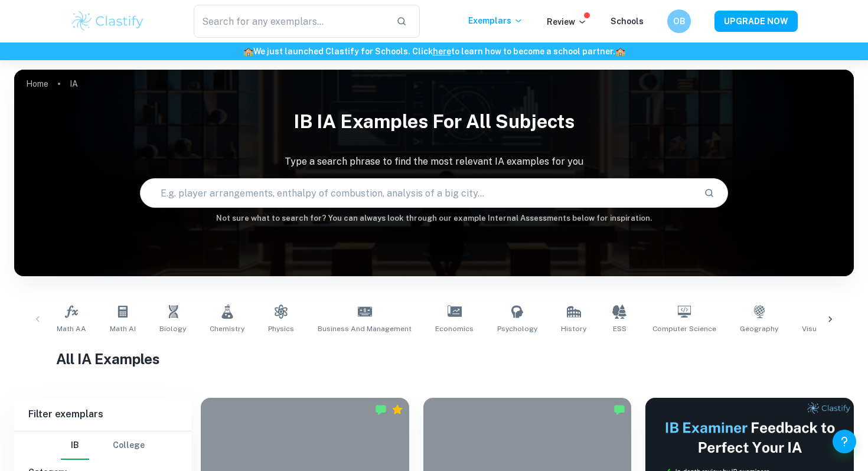 This screenshot has height=471, width=868. I want to click on button: Search, so click(709, 193).